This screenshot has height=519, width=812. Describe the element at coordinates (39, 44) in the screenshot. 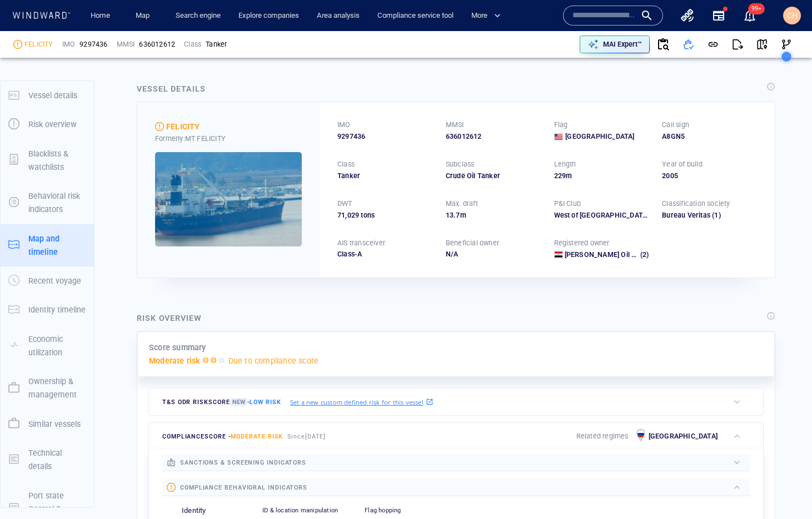

I see `div: FELICITY` at that location.